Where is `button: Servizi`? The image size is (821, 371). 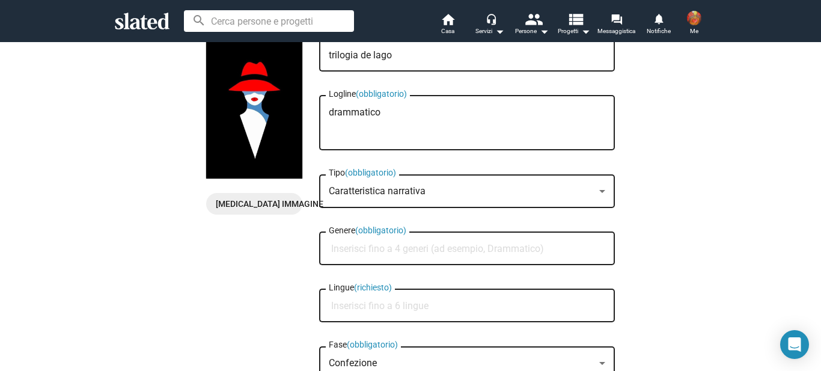
button: Servizi is located at coordinates (490, 25).